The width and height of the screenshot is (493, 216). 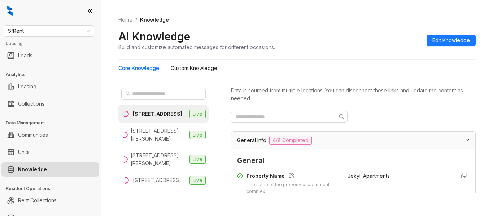 What do you see at coordinates (292, 188) in the screenshot?
I see `div: The name of the property or apartment complex.` at bounding box center [292, 188].